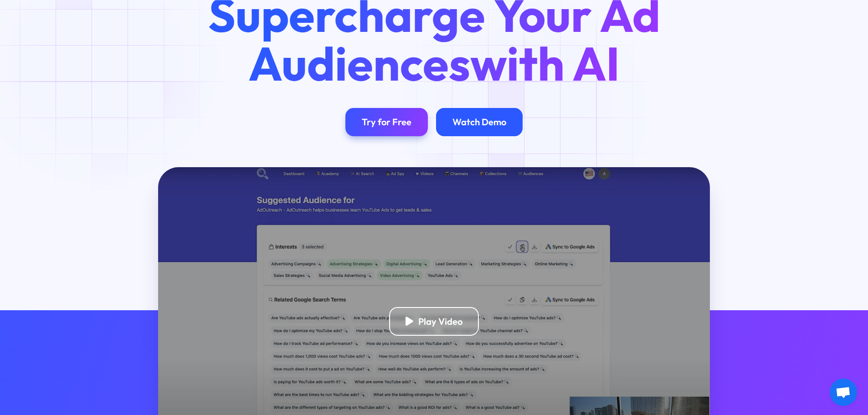  I want to click on a: Open chat, so click(843, 392).